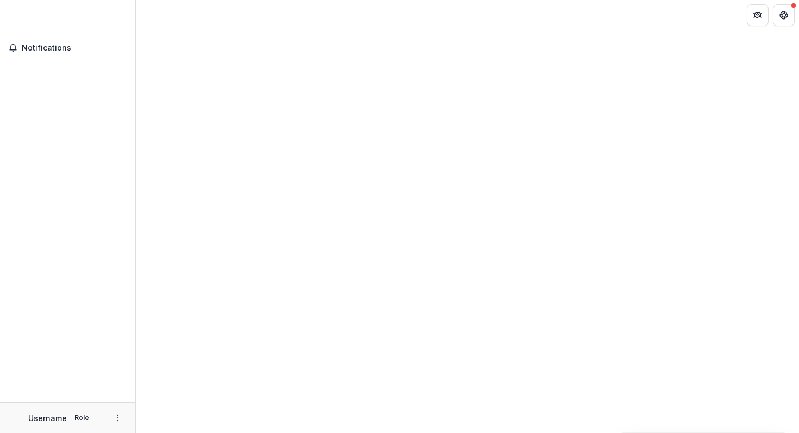  What do you see at coordinates (82, 418) in the screenshot?
I see `p: Role` at bounding box center [82, 418].